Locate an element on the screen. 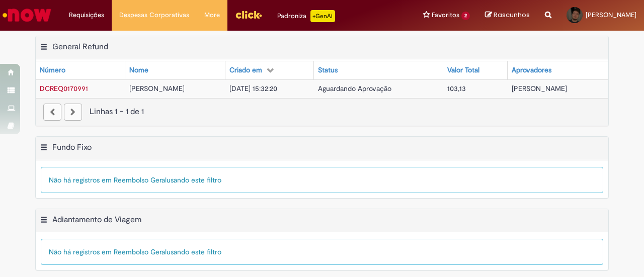 The height and width of the screenshot is (277, 644). span: Favoritos is located at coordinates (446, 15).